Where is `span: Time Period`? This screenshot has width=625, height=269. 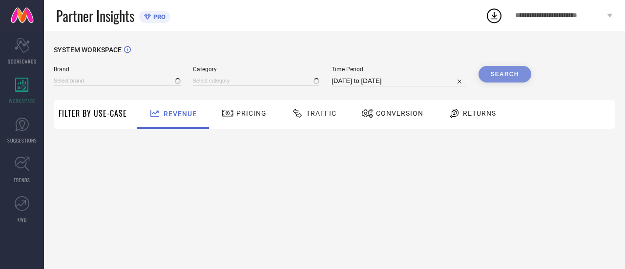 span: Time Period is located at coordinates (399, 69).